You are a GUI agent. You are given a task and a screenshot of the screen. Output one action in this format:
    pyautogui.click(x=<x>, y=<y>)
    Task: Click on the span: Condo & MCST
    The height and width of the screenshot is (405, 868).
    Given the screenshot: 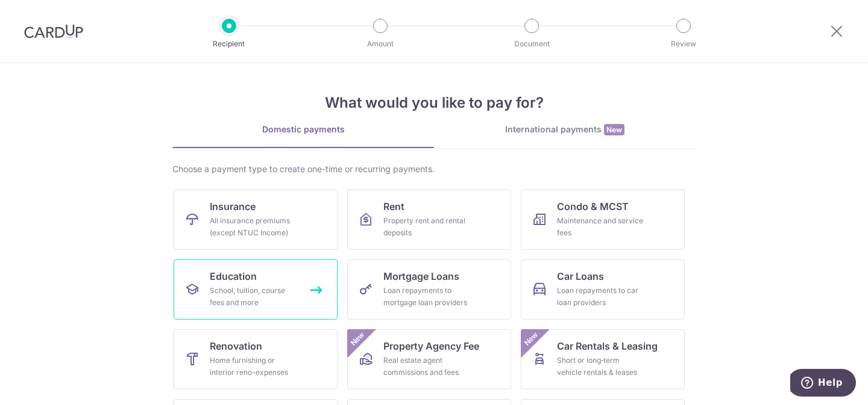 What is the action you would take?
    pyautogui.click(x=593, y=207)
    